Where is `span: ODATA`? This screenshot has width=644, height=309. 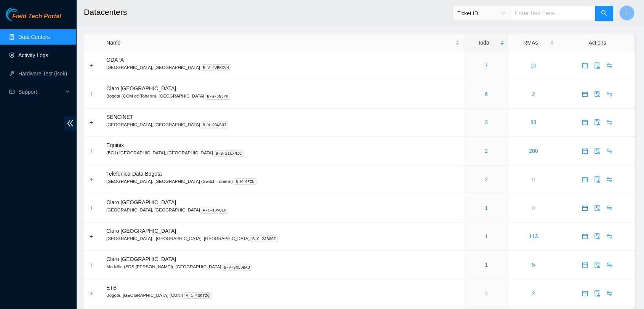
span: ODATA is located at coordinates (115, 60).